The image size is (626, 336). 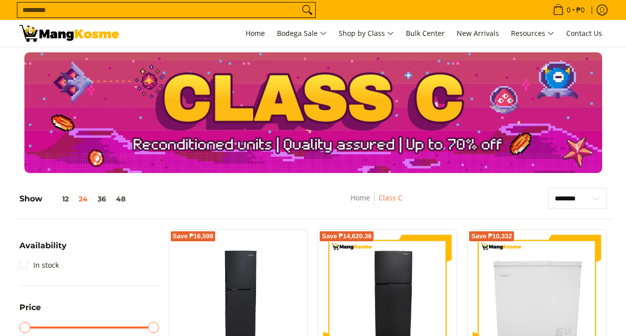 I want to click on a: New Arrivals, so click(x=477, y=33).